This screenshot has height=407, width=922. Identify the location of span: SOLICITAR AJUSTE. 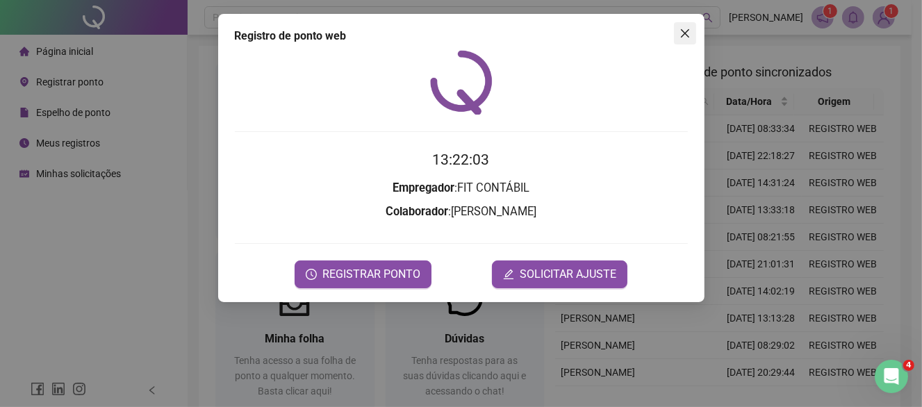
(568, 274).